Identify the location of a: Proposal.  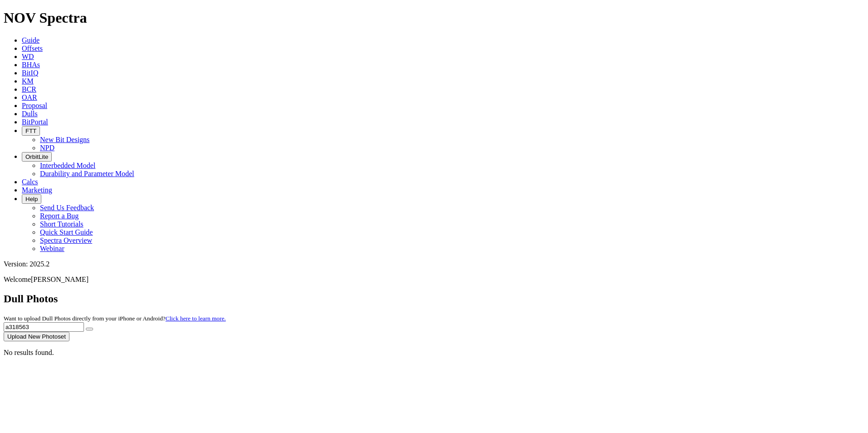
(34, 105).